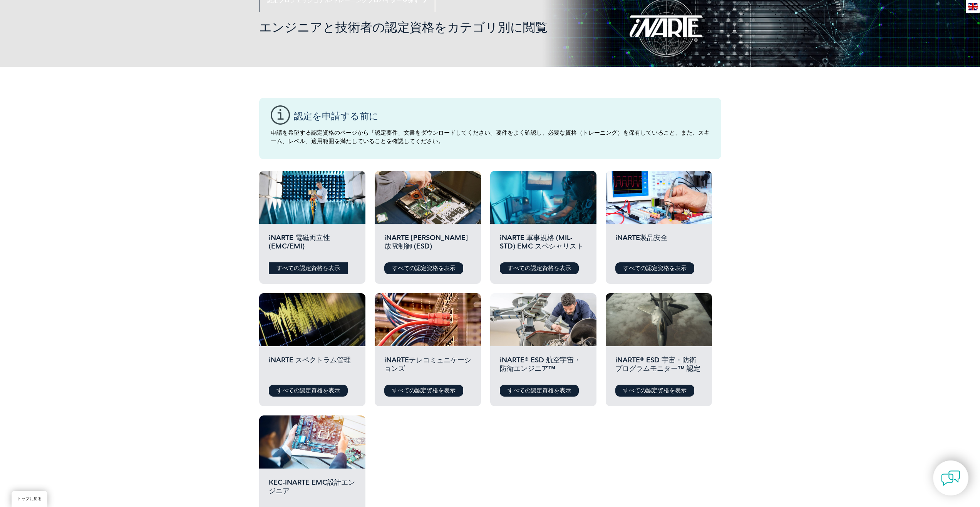 The width and height of the screenshot is (980, 507). I want to click on font: 認定を申請する前に, so click(336, 115).